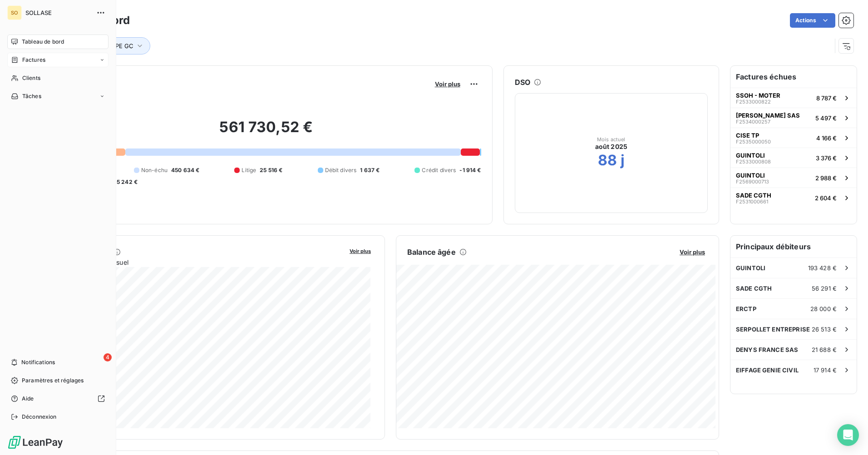  What do you see at coordinates (826, 118) in the screenshot?
I see `span: 5 497 €` at bounding box center [826, 118].